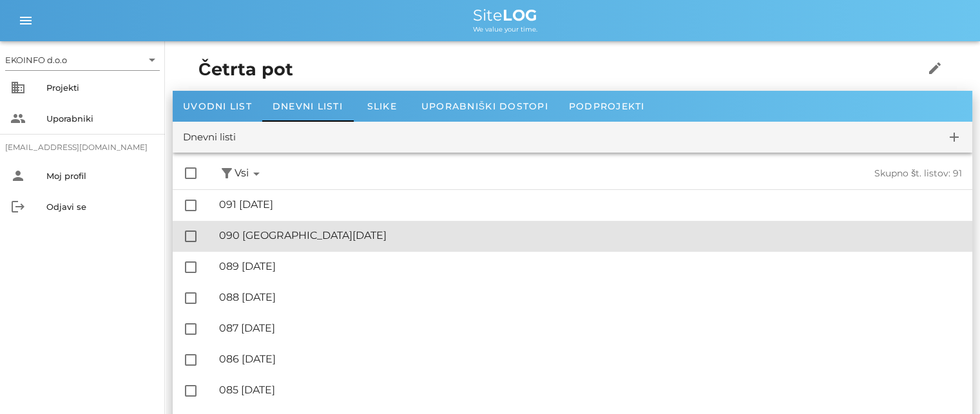  What do you see at coordinates (382, 106) in the screenshot?
I see `span: Slike` at bounding box center [382, 106].